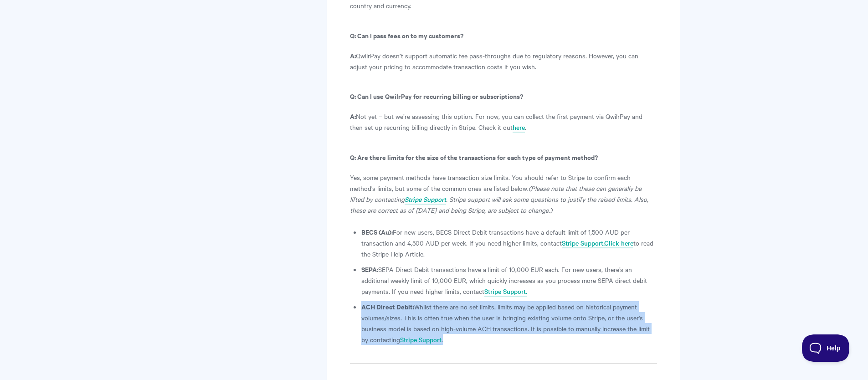 This screenshot has height=380, width=868. I want to click on li: SEPA Direct Debit transactions have a limit of 10,000 EUR each. For new users, there’s an additio..., so click(509, 280).